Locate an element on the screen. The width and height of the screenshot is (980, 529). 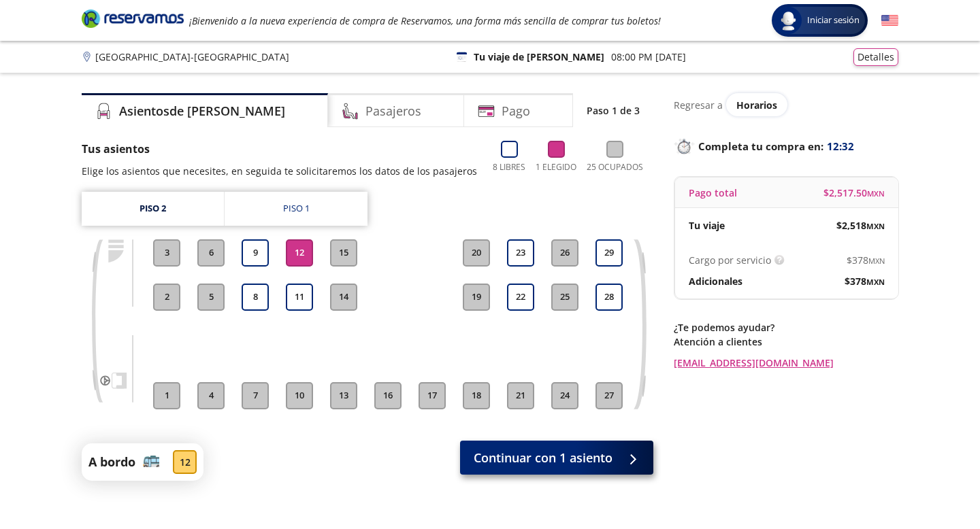
button: 27 is located at coordinates (609, 396).